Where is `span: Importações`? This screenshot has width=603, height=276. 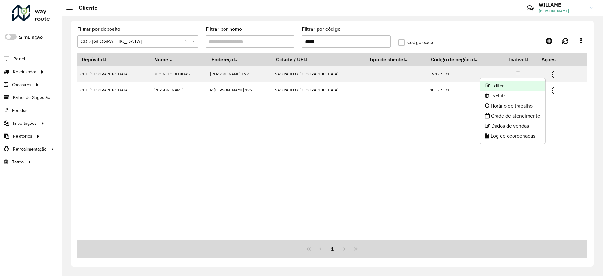 span: Importações is located at coordinates (25, 123).